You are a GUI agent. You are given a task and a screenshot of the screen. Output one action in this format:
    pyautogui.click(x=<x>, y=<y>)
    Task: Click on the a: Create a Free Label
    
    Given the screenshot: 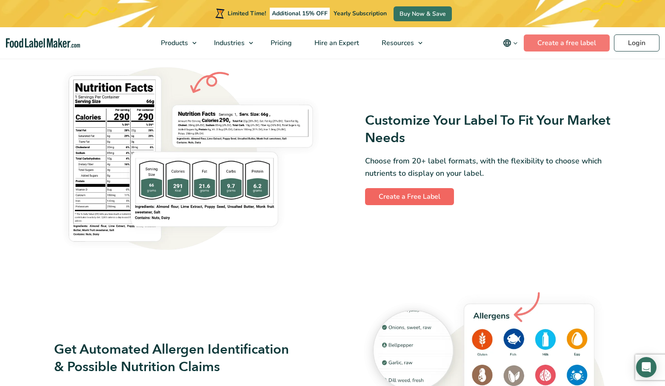 What is the action you would take?
    pyautogui.click(x=409, y=197)
    